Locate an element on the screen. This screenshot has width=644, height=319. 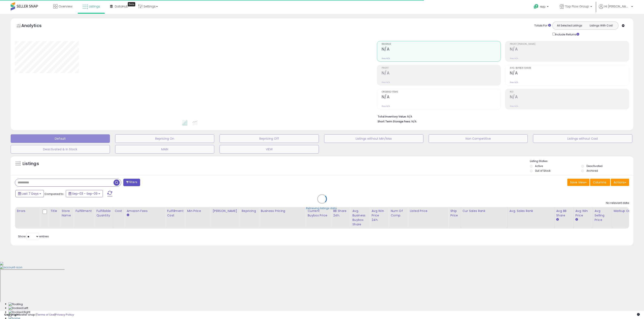
span: Ordered Items is located at coordinates (441, 92).